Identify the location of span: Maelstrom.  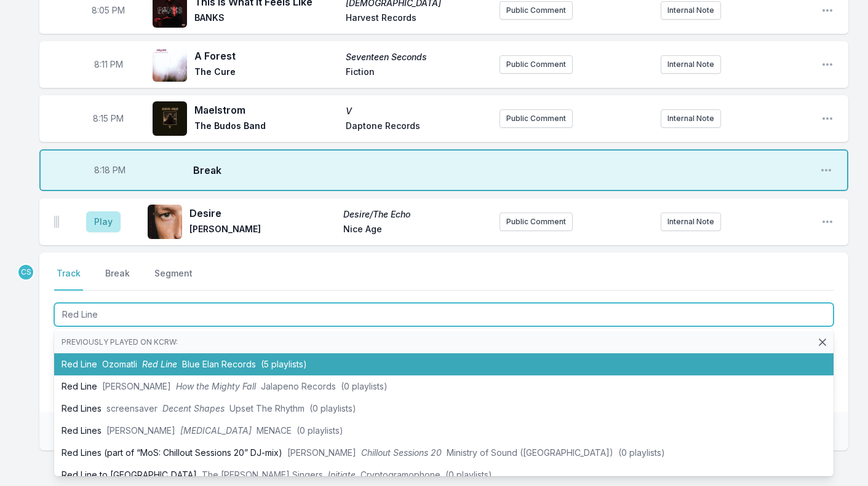
(266, 110).